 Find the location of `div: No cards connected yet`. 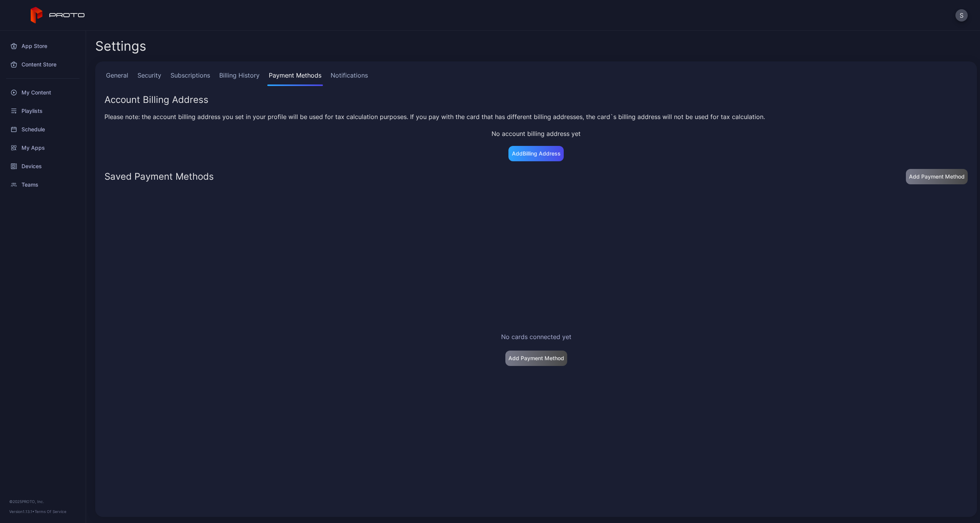

div: No cards connected yet is located at coordinates (536, 337).